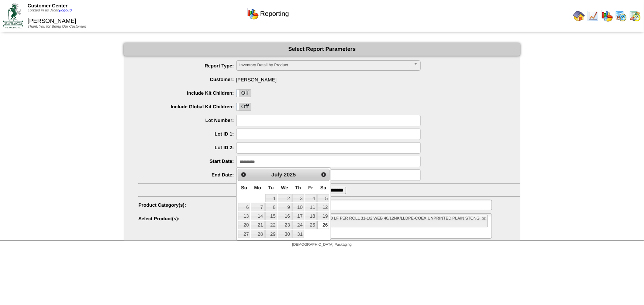 The width and height of the screenshot is (644, 305). What do you see at coordinates (275, 13) in the screenshot?
I see `span: Reporting` at bounding box center [275, 13].